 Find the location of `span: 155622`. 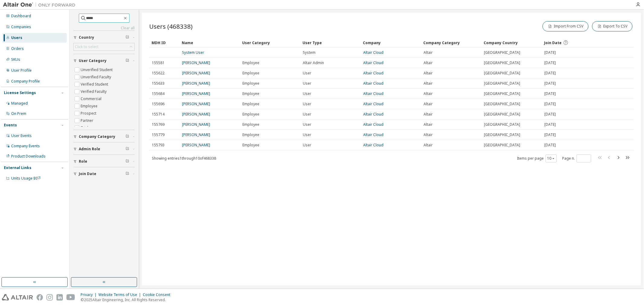

span: 155622 is located at coordinates (158, 73).